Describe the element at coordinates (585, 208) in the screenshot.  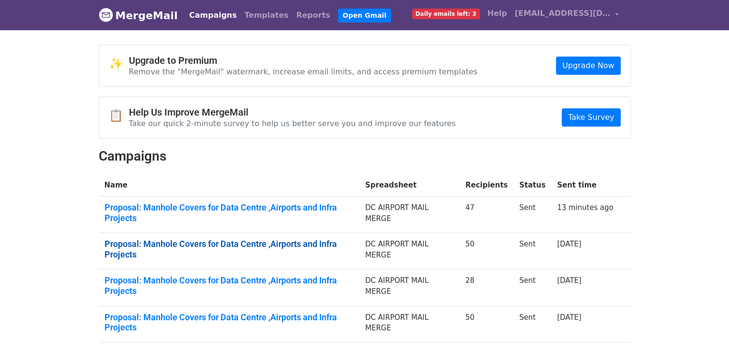
I see `a: 13 minutes ago` at that location.